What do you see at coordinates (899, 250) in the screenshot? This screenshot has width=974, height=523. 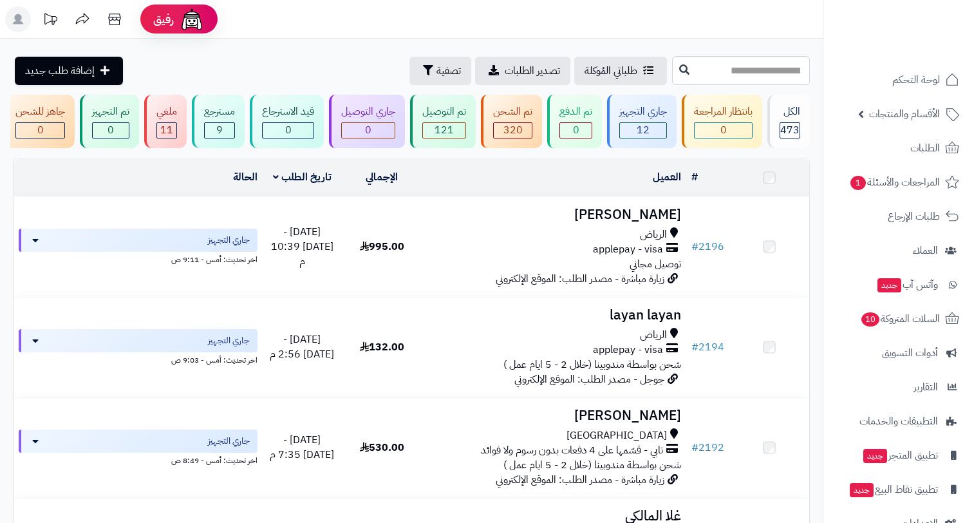 I see `a: العملاء` at bounding box center [899, 250].